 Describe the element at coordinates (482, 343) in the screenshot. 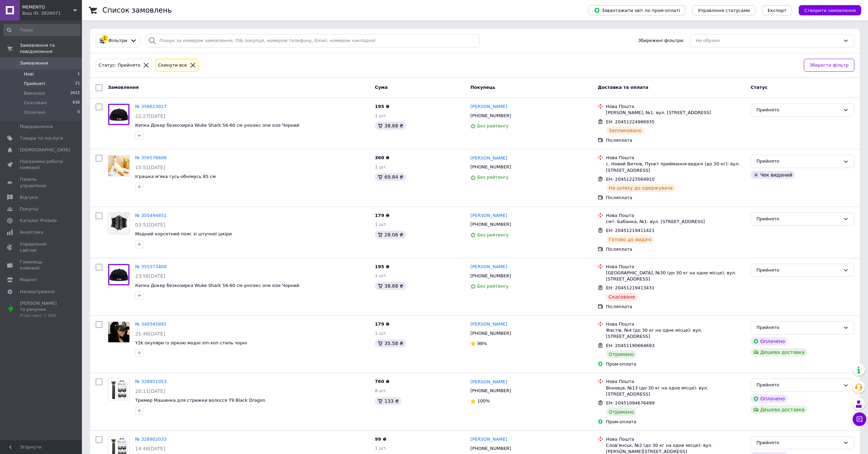

I see `span: 98%` at that location.